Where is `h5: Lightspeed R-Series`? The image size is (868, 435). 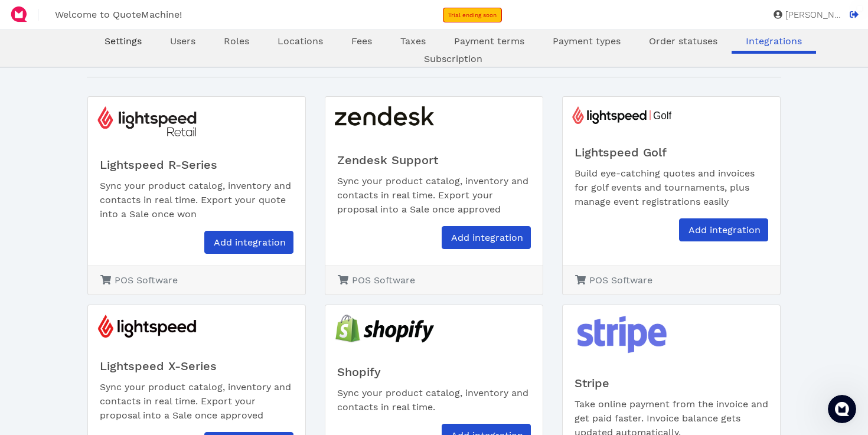 h5: Lightspeed R-Series is located at coordinates (197, 165).